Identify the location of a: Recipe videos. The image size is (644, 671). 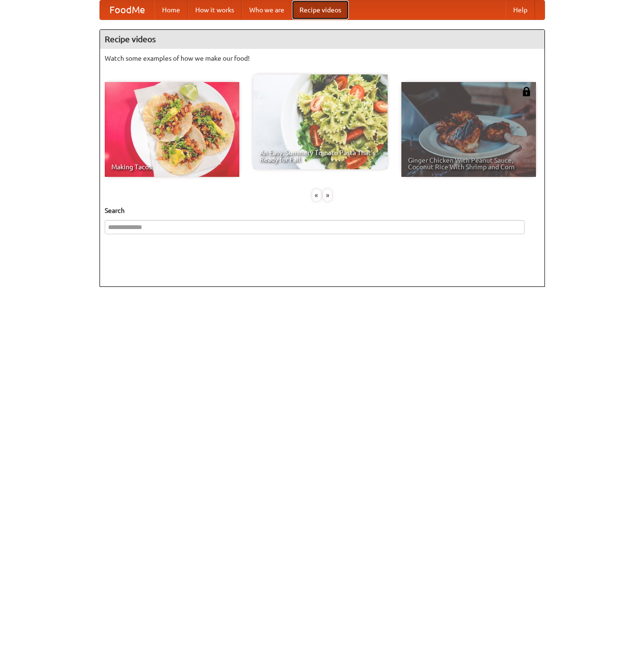
(320, 10).